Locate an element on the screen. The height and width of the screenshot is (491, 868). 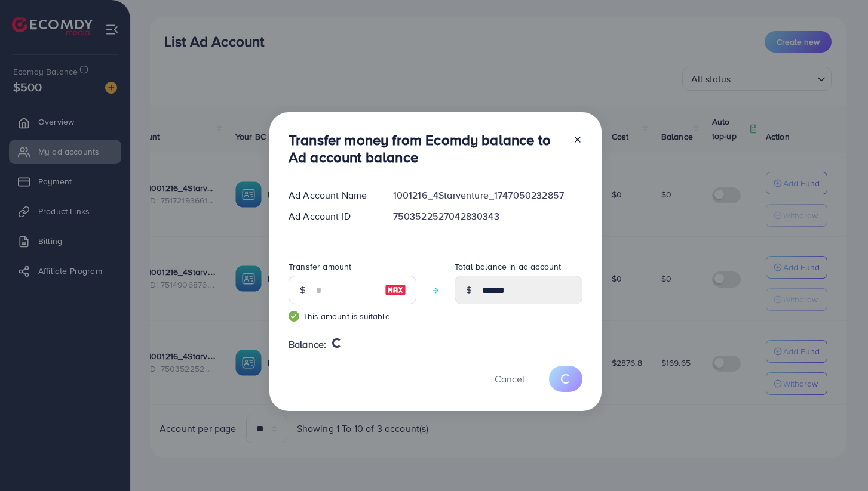
h3: Transfer money from Ecomdy balance to Ad account balance is located at coordinates (426, 149).